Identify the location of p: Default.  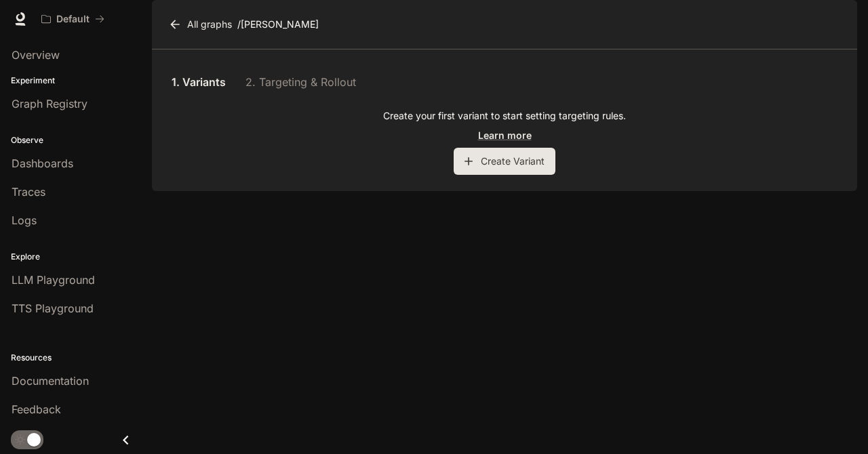
(73, 19).